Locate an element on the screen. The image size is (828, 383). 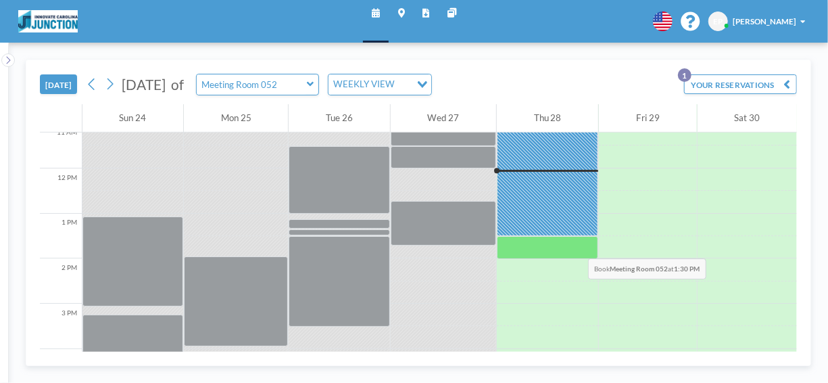
b: Meeting Room 052 is located at coordinates (639, 268).